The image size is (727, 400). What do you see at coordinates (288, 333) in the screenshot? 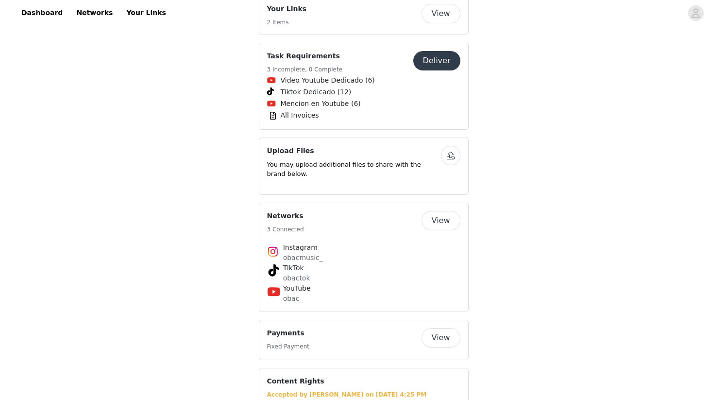
I see `h4: Payments` at bounding box center [288, 333].